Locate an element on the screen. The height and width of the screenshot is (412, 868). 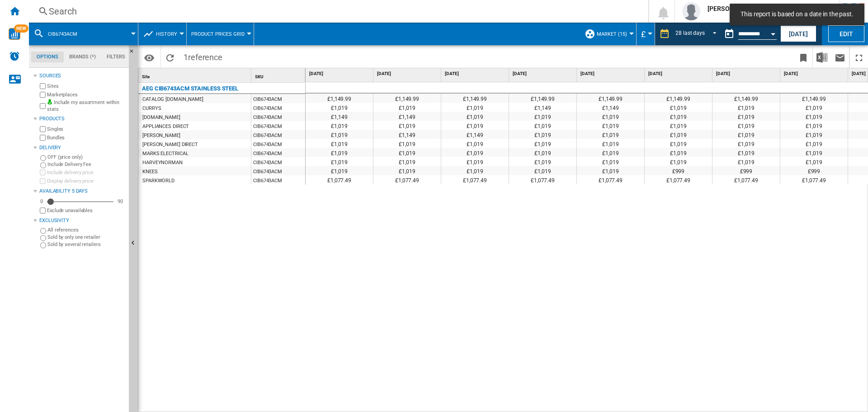
label: Include my assortment within stats is located at coordinates (86, 106).